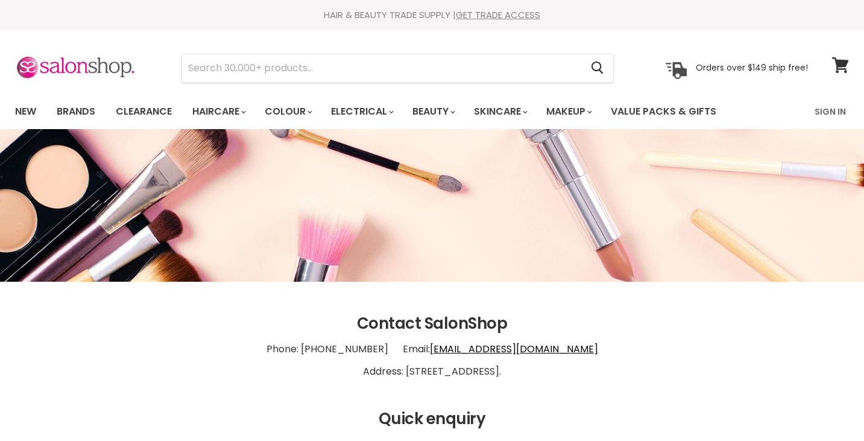 The image size is (864, 441). Describe the element at coordinates (218, 112) in the screenshot. I see `a: Haircare` at that location.